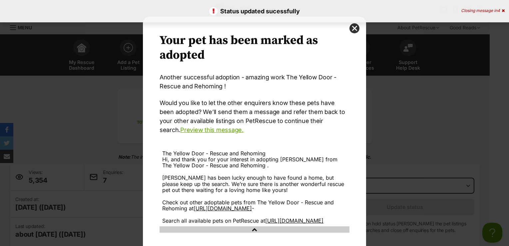  Describe the element at coordinates (483, 11) in the screenshot. I see `div: Closing message in` at that location.